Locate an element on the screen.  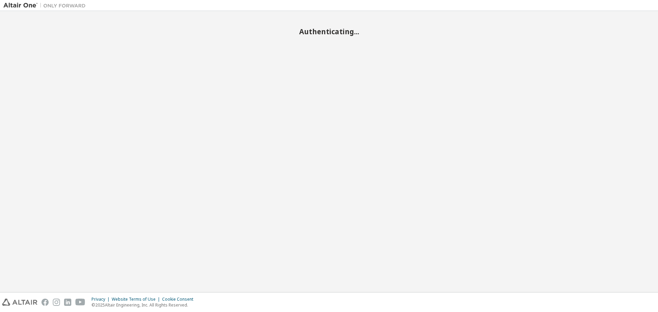
img: Altair One is located at coordinates (46, 5).